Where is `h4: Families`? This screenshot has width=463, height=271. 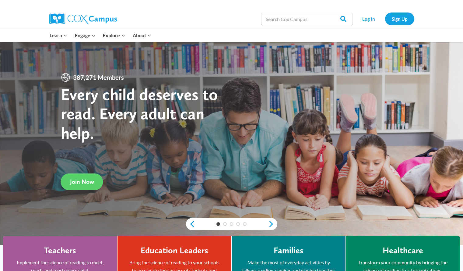
h4: Families is located at coordinates (289, 250).